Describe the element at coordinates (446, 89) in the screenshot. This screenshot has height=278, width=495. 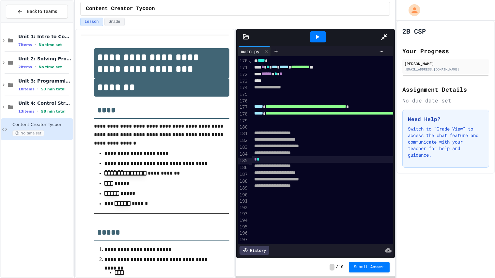
I see `h2: Assignment Details` at that location.